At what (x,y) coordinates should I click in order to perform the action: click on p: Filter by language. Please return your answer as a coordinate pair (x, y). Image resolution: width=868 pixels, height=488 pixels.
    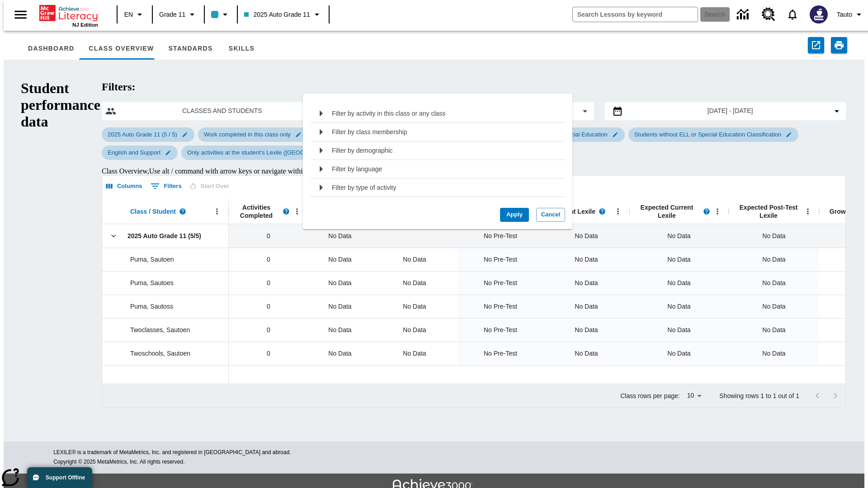
    Looking at the image, I should click on (357, 169).